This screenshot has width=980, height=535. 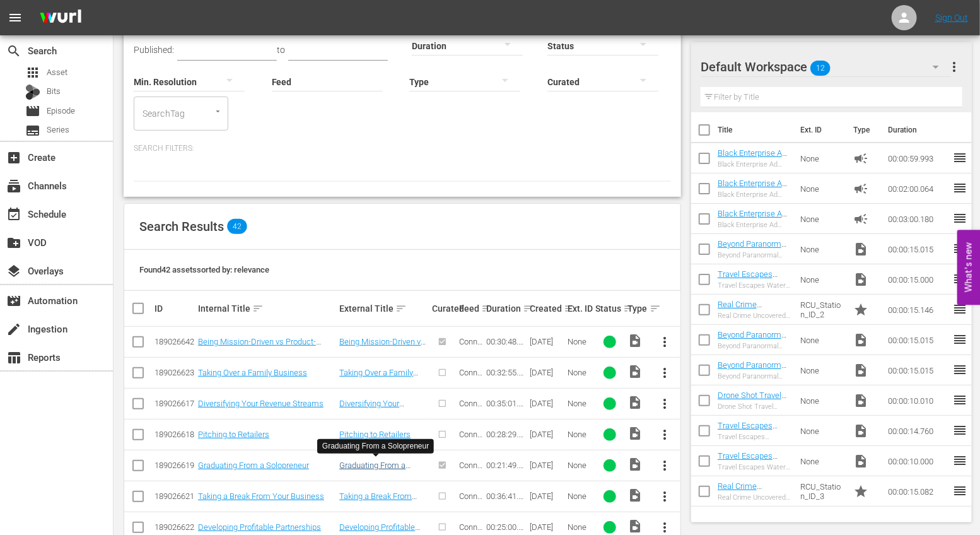 What do you see at coordinates (377, 501) in the screenshot?
I see `a: Taking a Break From Your Business` at bounding box center [377, 501].